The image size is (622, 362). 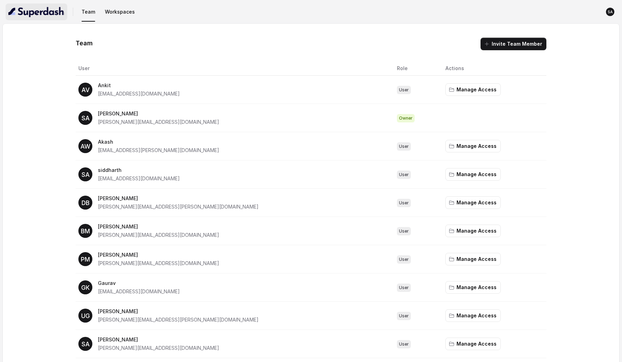 What do you see at coordinates (85, 259) in the screenshot?
I see `text: PM` at bounding box center [85, 259].